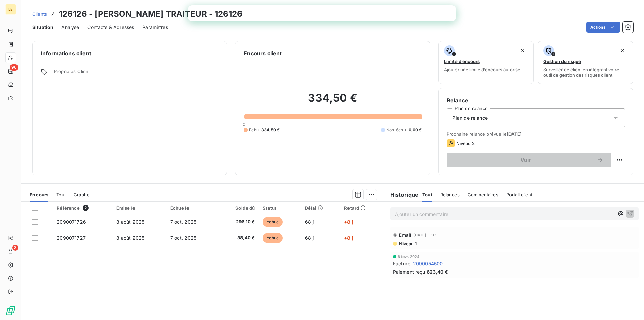 The width and height of the screenshot is (644, 320). Describe the element at coordinates (71, 238) in the screenshot. I see `span: 2090071727` at that location.